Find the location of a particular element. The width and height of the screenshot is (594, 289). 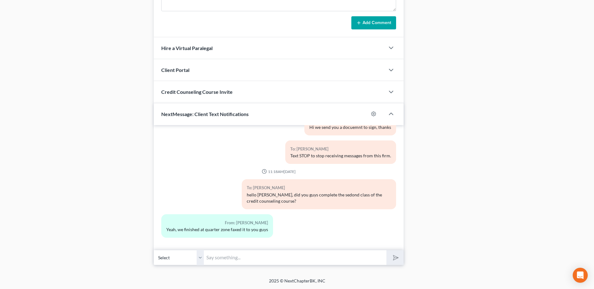

span: Hire a Virtual Paralegal is located at coordinates (187, 48).